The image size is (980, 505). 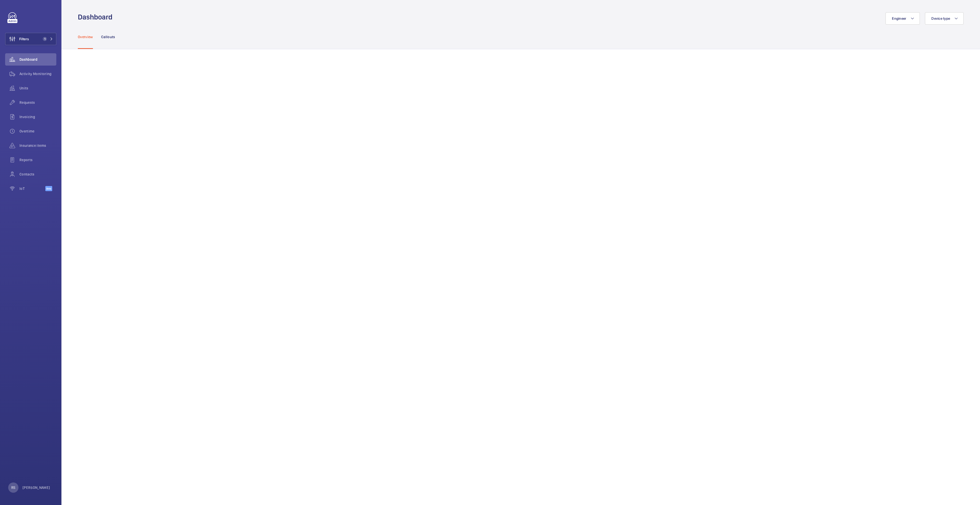 I want to click on button: Engineer, so click(x=902, y=18).